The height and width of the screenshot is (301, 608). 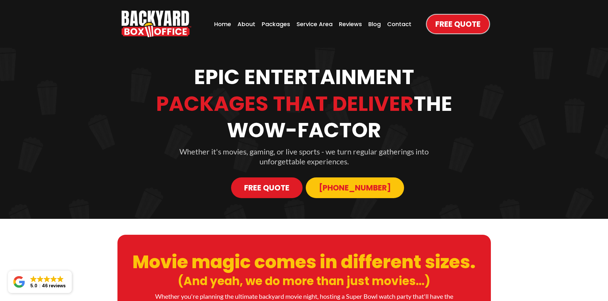 What do you see at coordinates (222, 24) in the screenshot?
I see `a: Home` at bounding box center [222, 24].